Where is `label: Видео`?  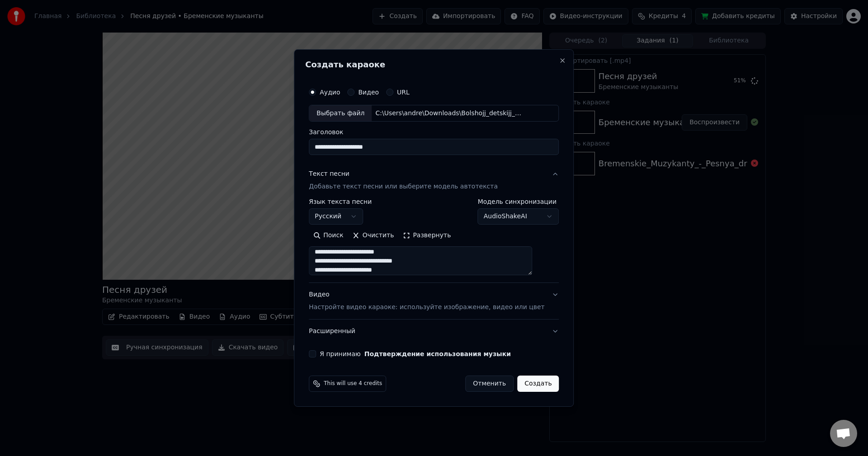
label: Видео is located at coordinates (368, 92).